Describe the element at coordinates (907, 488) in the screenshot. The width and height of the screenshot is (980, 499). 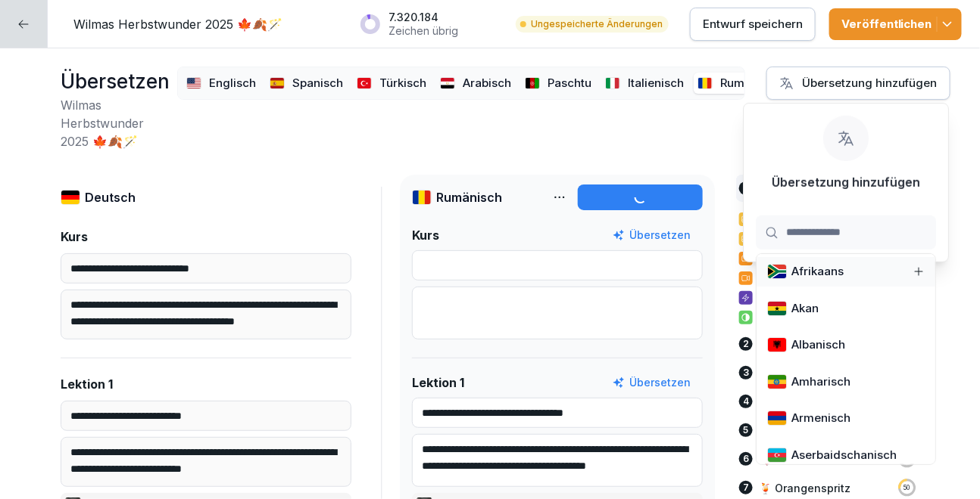
I see `p: 50` at that location.